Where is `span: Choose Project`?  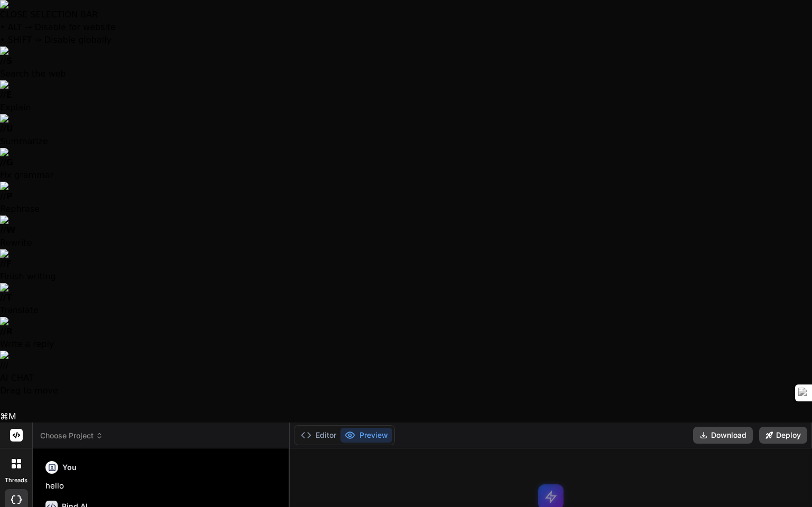 span: Choose Project is located at coordinates (71, 436).